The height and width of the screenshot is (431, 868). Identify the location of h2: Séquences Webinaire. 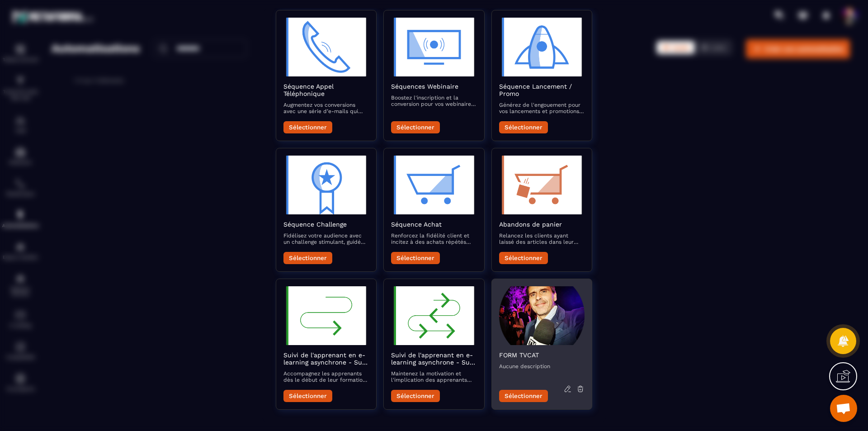
(433, 86).